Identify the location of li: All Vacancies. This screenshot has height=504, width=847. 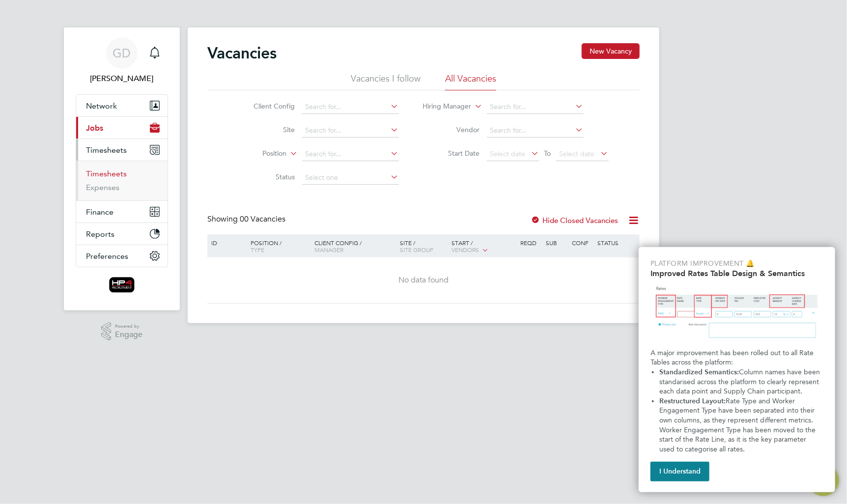
(471, 82).